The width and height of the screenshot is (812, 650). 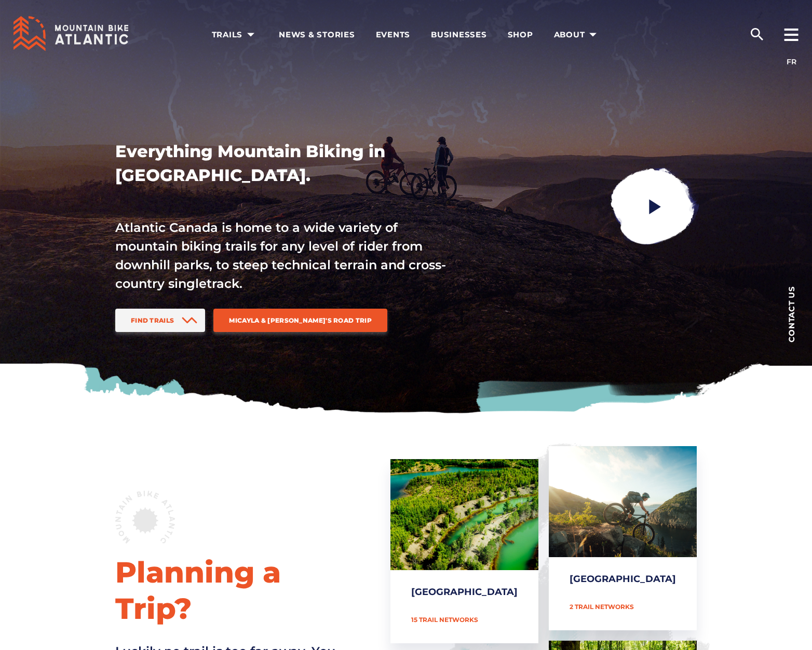 I want to click on span: Contact us, so click(x=792, y=314).